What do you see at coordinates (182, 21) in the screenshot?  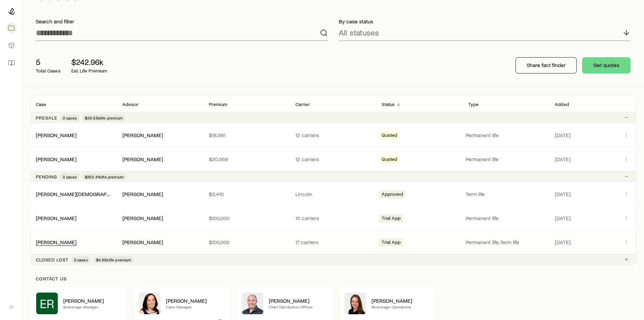 I see `p: Search and filter` at bounding box center [182, 21].